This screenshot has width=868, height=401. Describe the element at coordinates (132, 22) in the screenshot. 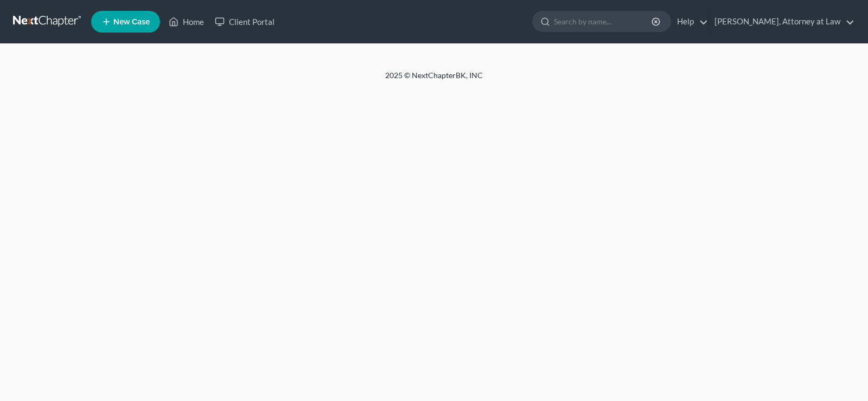

I see `span: New Case` at that location.